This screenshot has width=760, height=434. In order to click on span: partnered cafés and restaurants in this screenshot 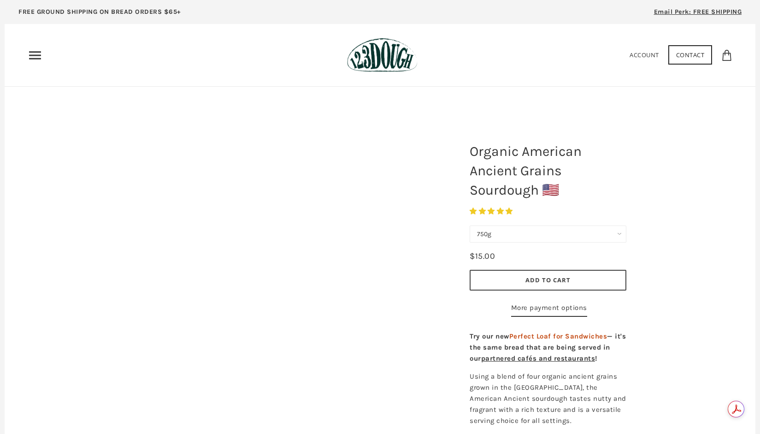, I will do `click(538, 358)`.